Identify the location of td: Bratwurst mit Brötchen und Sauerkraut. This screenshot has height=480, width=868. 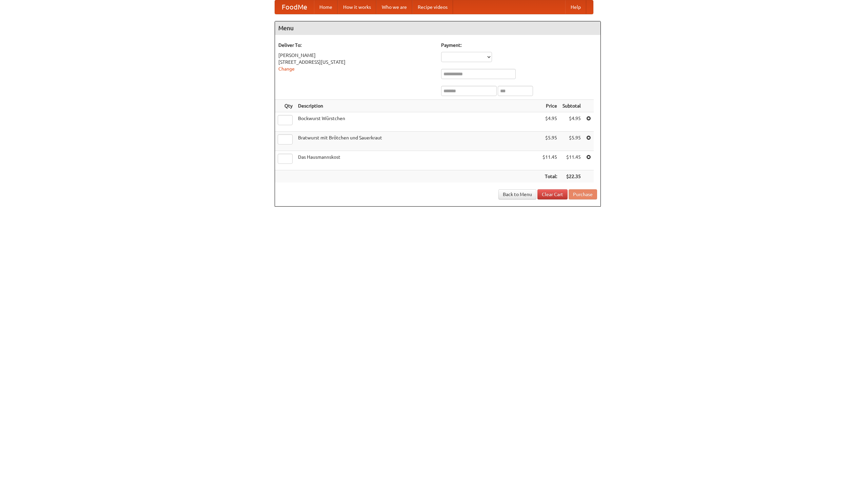
(417, 141).